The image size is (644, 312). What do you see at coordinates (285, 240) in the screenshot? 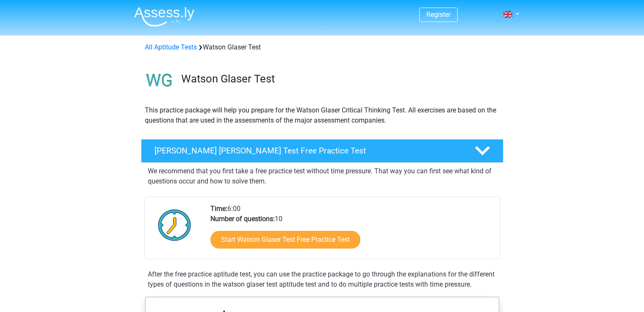
I see `a: Start Watson Glaser Test Free Practice Test` at bounding box center [285, 240].